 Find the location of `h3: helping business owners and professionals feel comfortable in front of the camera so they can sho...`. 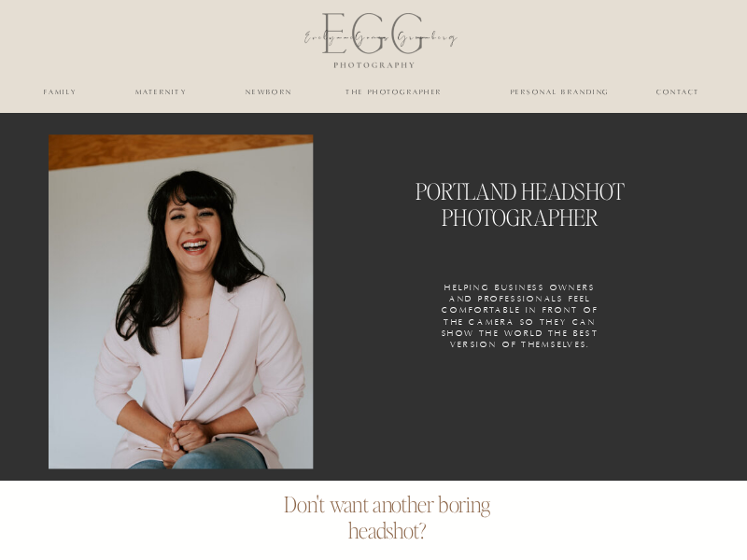

h3: helping business owners and professionals feel comfortable in front of the camera so they can sho... is located at coordinates (520, 316).